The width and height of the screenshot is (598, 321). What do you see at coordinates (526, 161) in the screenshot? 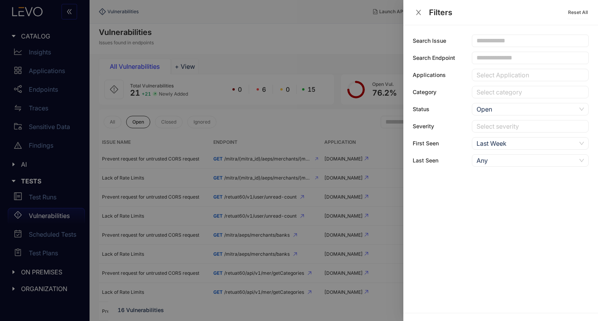
I see `div: Any` at bounding box center [526, 161].